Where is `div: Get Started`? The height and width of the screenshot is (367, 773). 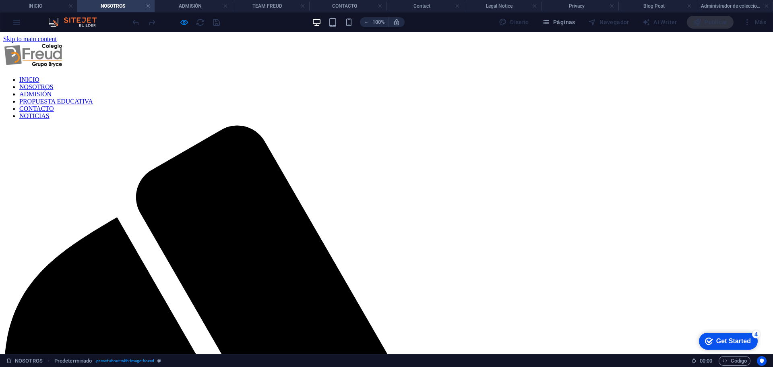
div: Get Started is located at coordinates (41, 12).